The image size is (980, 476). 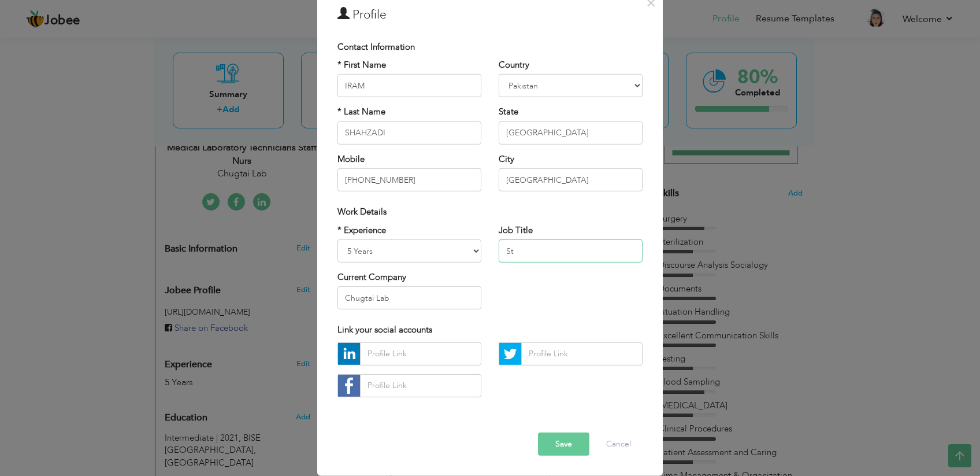 What do you see at coordinates (506, 159) in the screenshot?
I see `label: City` at bounding box center [506, 159].